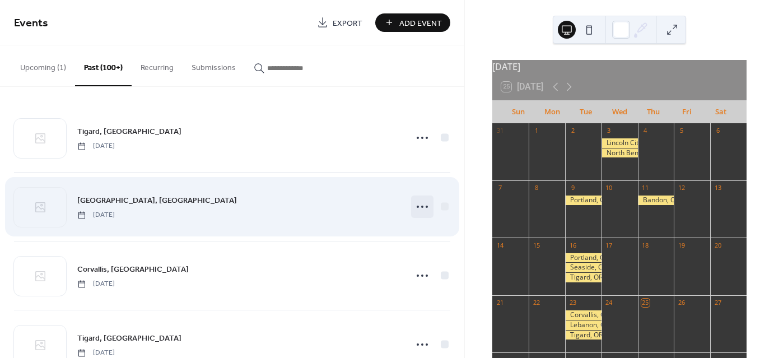 The image size is (774, 358). What do you see at coordinates (421, 23) in the screenshot?
I see `span: Add Event` at bounding box center [421, 23].